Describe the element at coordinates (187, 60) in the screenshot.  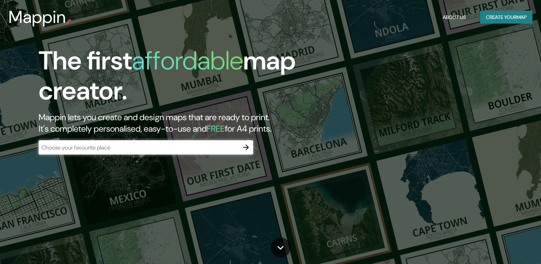
I see `h1: affordable` at that location.